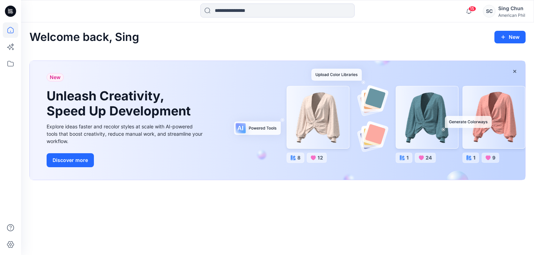 The height and width of the screenshot is (255, 534). Describe the element at coordinates (510, 37) in the screenshot. I see `button: New` at that location.